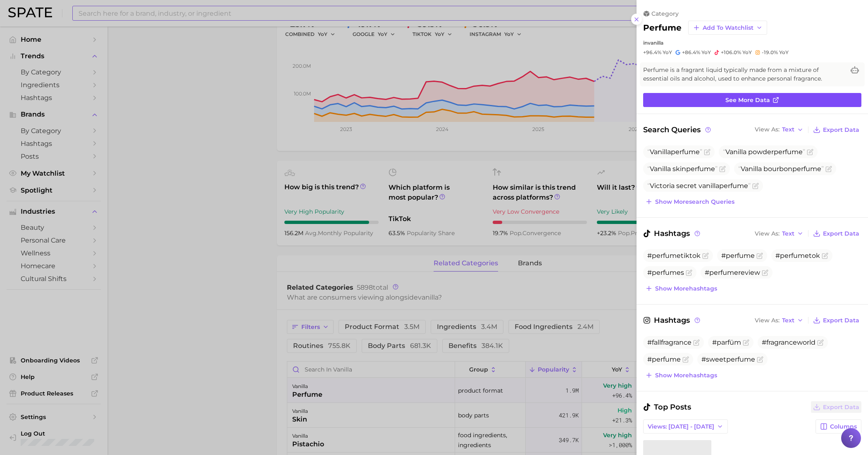  Describe the element at coordinates (665, 13) in the screenshot. I see `span: category` at that location.